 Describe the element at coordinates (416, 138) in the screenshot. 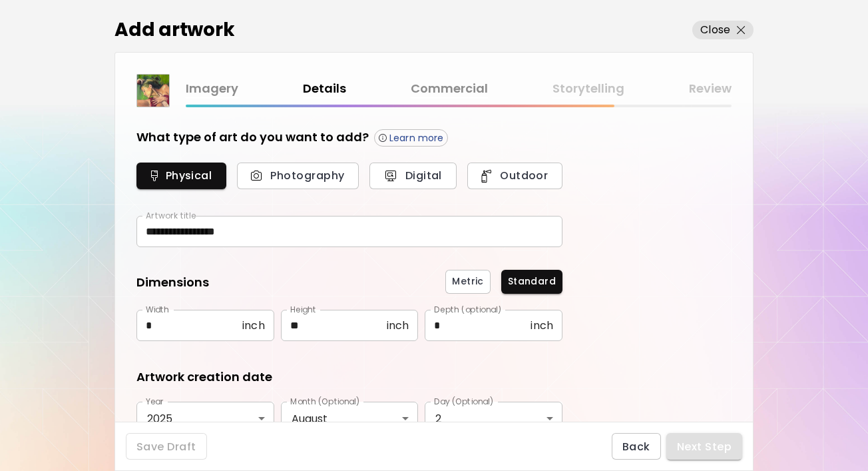

I see `p: Learn more` at that location.